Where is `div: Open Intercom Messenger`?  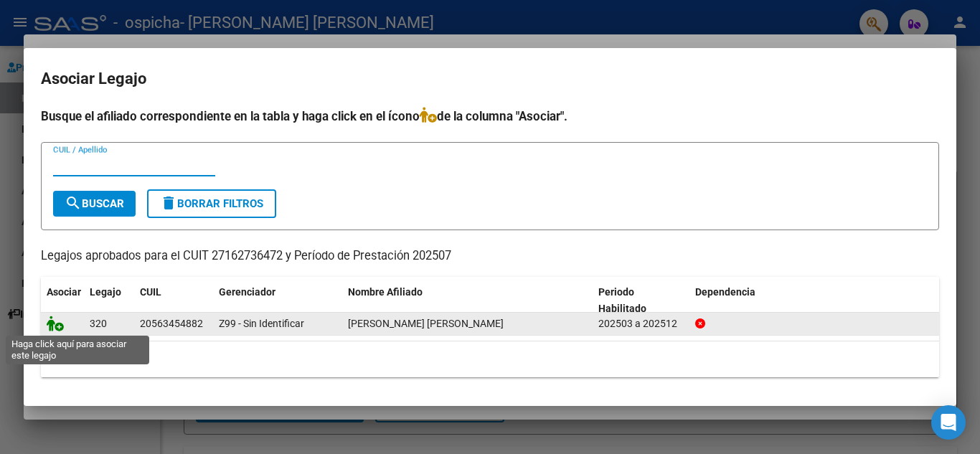
div: Open Intercom Messenger is located at coordinates (949, 422).